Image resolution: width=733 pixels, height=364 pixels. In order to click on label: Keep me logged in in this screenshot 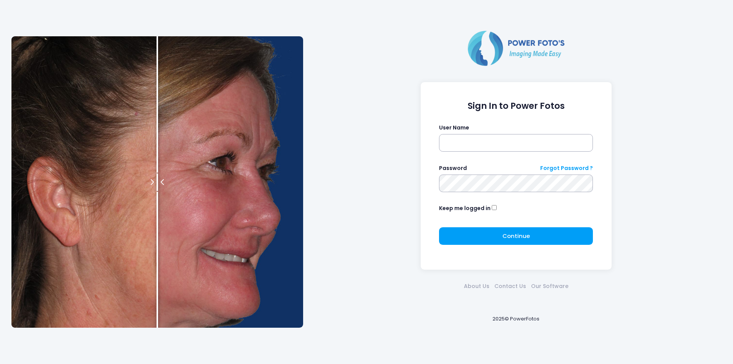, I will do `click(465, 208)`.